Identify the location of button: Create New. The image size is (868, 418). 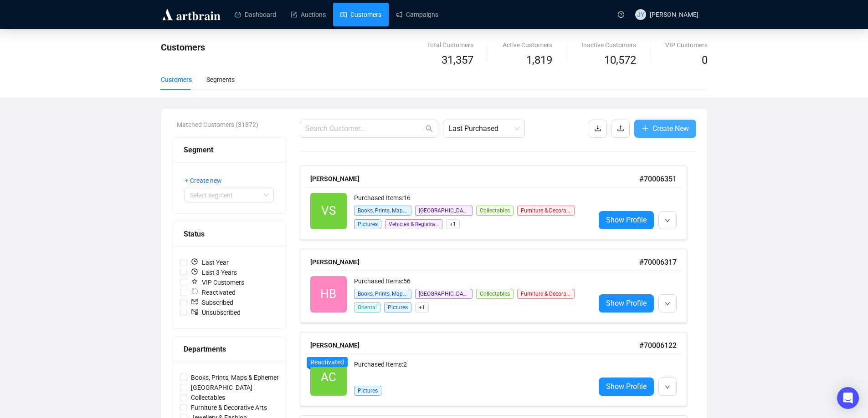
(665, 128).